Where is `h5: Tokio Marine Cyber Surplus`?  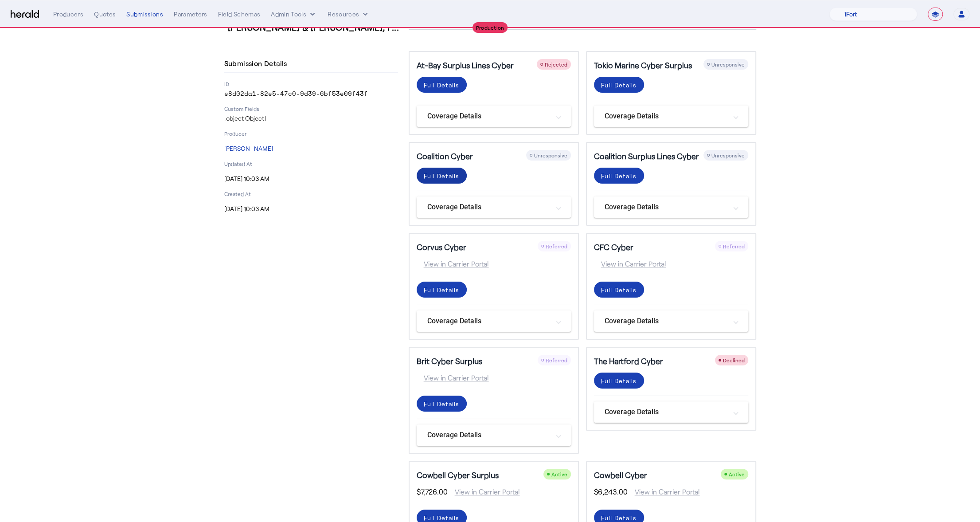 h5: Tokio Marine Cyber Surplus is located at coordinates (643, 65).